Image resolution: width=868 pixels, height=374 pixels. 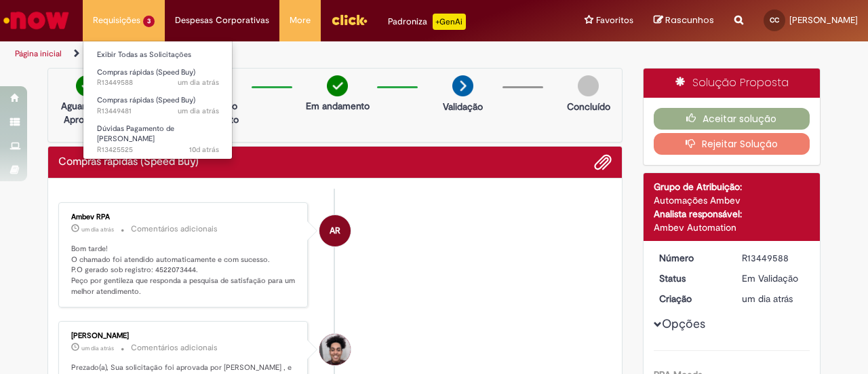 I want to click on span: R13449481, so click(x=158, y=111).